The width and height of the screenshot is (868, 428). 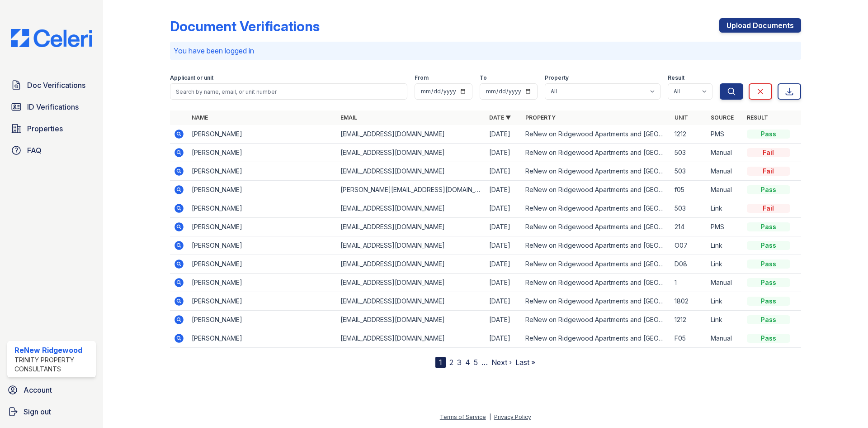 What do you see at coordinates (689, 263) in the screenshot?
I see `td: D08` at bounding box center [689, 263].